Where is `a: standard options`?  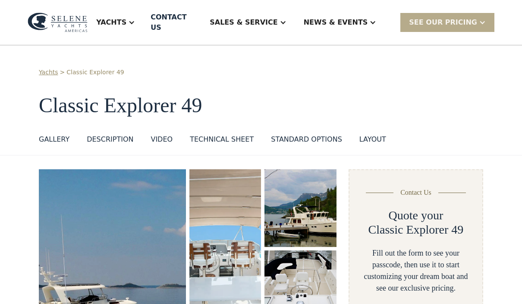 a: standard options is located at coordinates (306, 141).